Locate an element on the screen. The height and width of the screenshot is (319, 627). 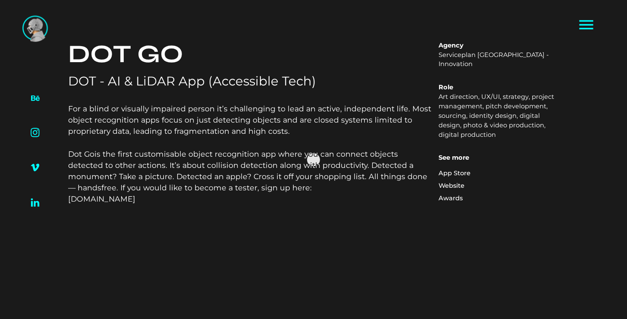
h3: DOT GO is located at coordinates (251, 54).